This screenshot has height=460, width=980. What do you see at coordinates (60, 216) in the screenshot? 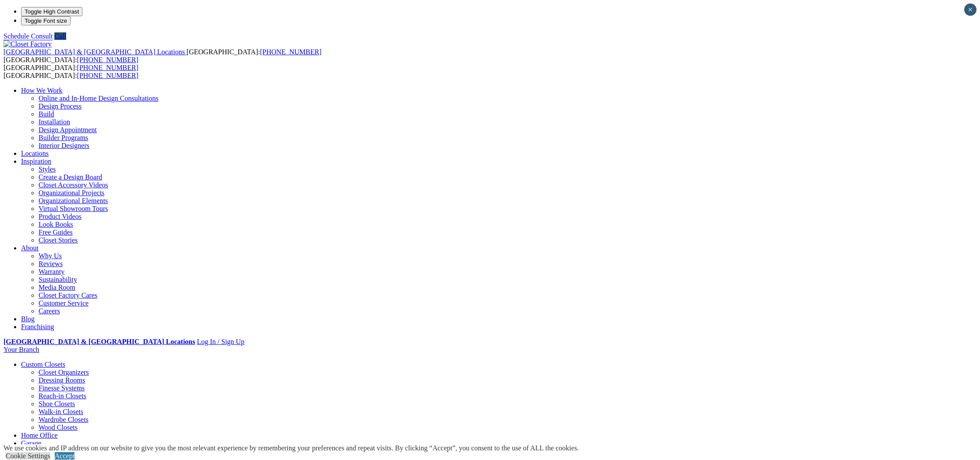
I see `a: Product Videos` at bounding box center [60, 216].